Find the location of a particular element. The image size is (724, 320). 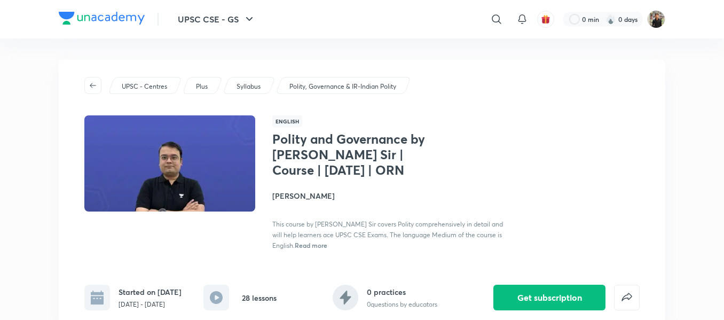

p: 0 questions by educators is located at coordinates (402, 304).